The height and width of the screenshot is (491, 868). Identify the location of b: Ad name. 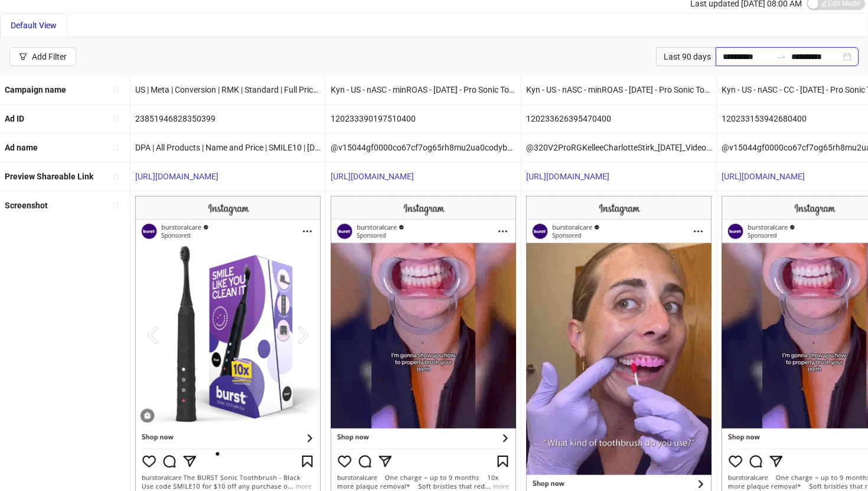
(21, 148).